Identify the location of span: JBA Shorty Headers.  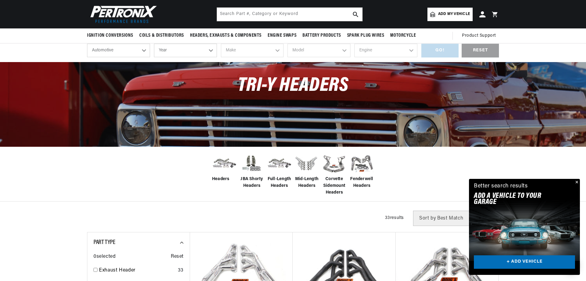
(252, 182).